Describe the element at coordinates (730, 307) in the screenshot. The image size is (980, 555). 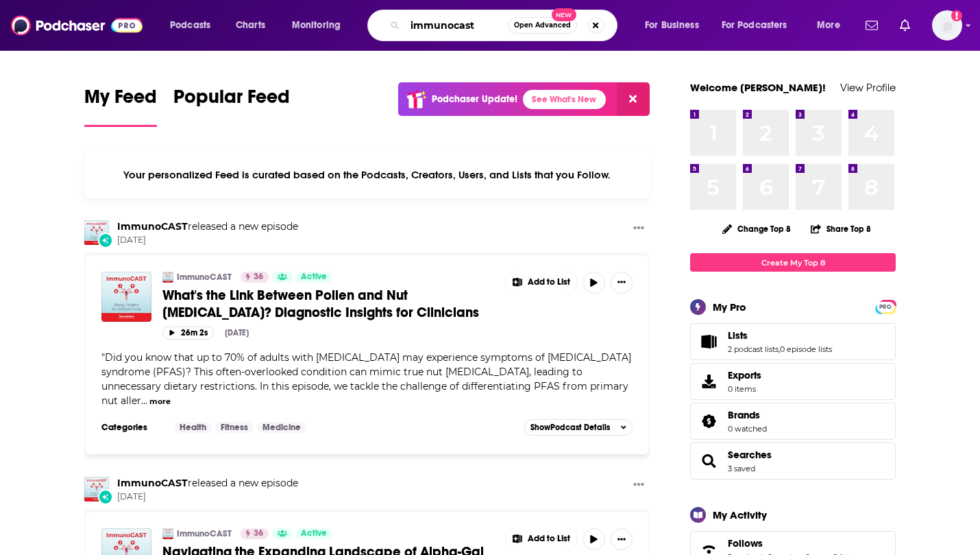
I see `div: My Pro` at that location.